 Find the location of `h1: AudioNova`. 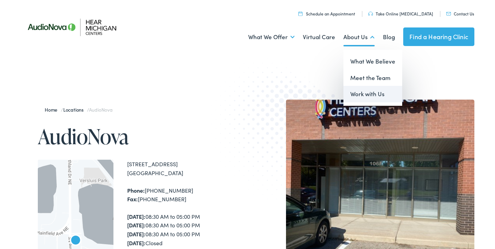

h1: AudioNova is located at coordinates (143, 136).